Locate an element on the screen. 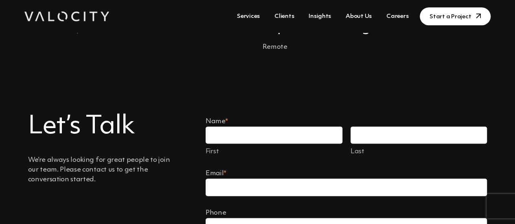 The image size is (515, 224). label: First is located at coordinates (274, 152).